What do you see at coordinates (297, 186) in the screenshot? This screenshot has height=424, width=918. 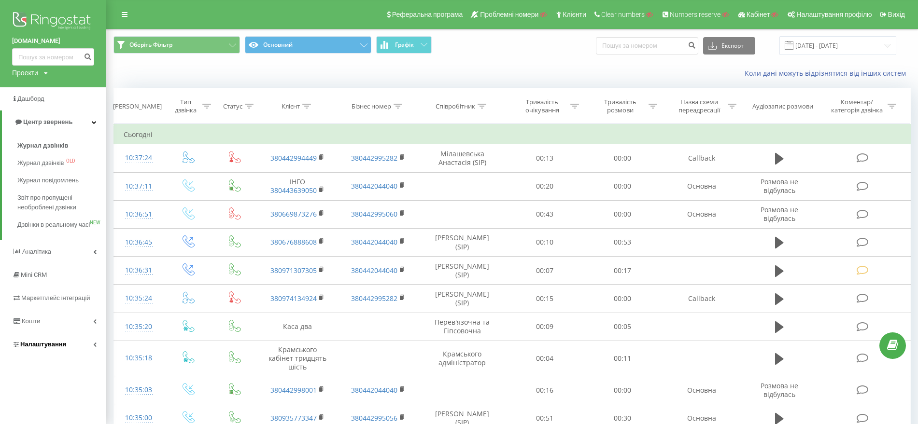 I see `td: ІНГО` at bounding box center [297, 186].